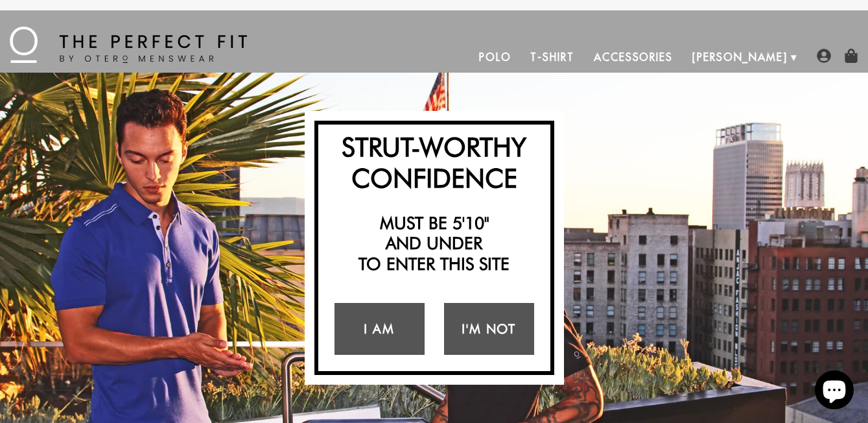  What do you see at coordinates (823, 56) in the screenshot?
I see `img: user-account-icon.png` at bounding box center [823, 56].